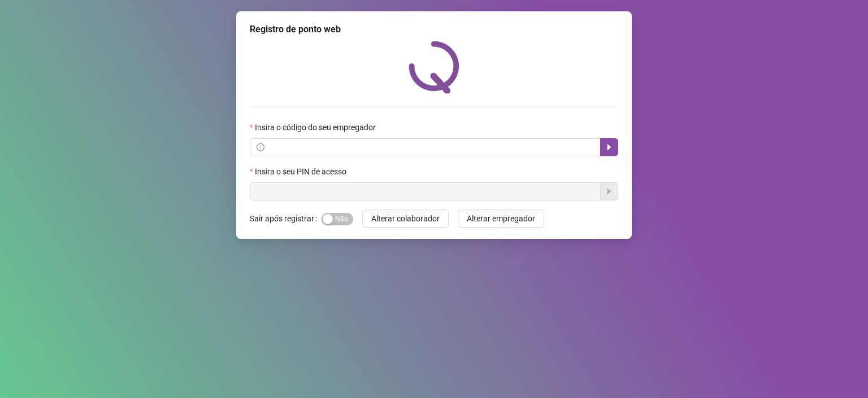 Image resolution: width=868 pixels, height=398 pixels. I want to click on label: Insira o seu PIN de acesso, so click(302, 171).